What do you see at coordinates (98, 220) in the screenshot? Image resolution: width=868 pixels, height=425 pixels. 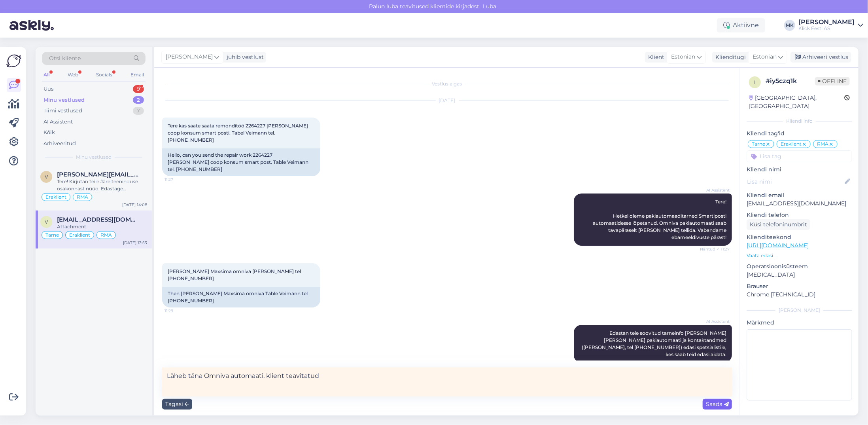 I see `span: veimann_2@hotmail.com` at bounding box center [98, 220].